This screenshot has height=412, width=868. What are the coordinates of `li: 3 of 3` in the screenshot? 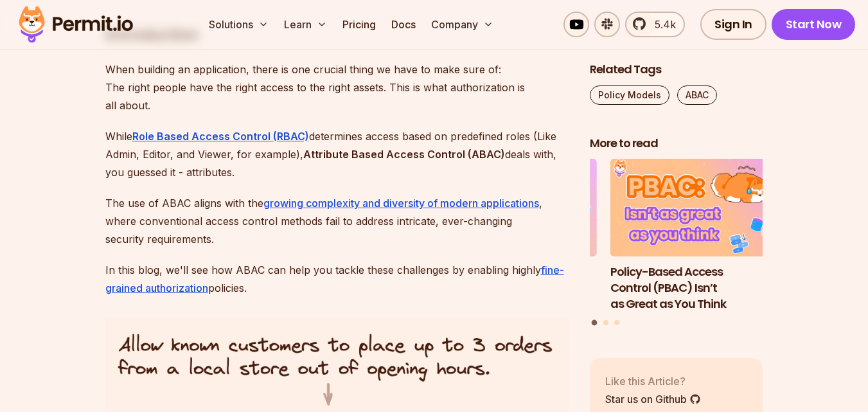 It's located at (510, 236).